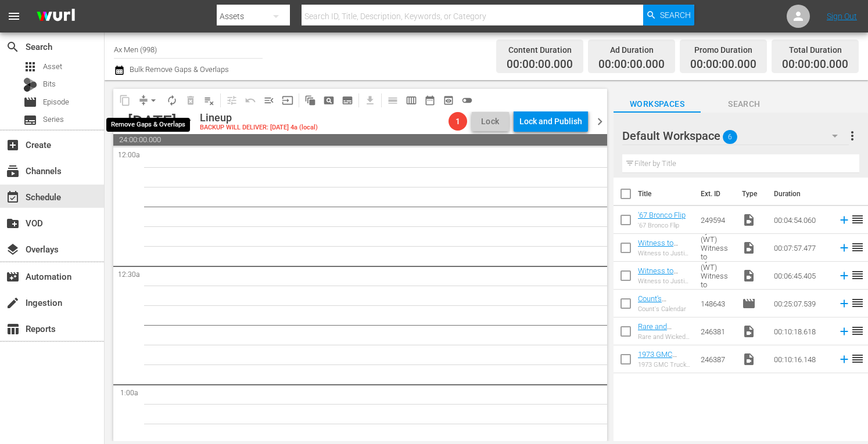 This screenshot has height=444, width=868. I want to click on span: Bulk Remove Gaps & Overlaps, so click(179, 69).